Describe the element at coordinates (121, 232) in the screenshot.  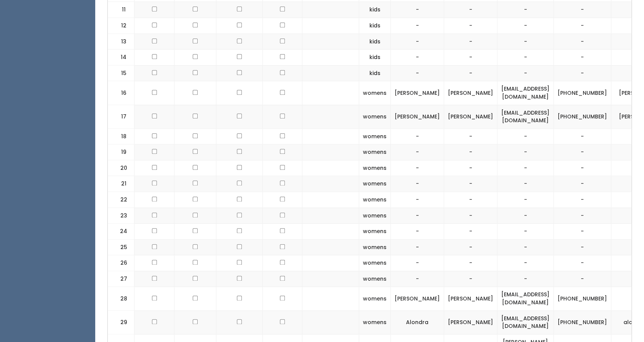
I see `td: 24` at that location.